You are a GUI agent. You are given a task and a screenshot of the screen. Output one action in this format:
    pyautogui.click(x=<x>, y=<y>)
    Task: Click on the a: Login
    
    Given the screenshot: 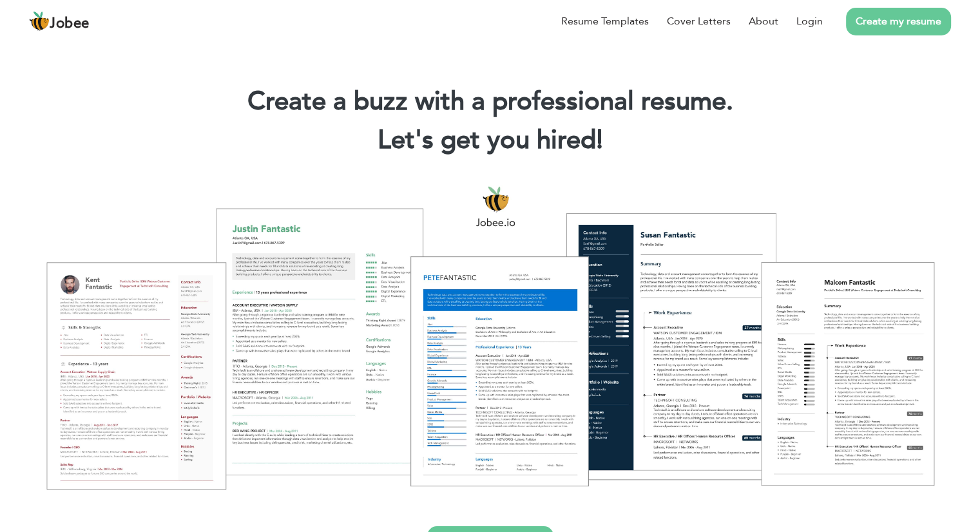 What is the action you would take?
    pyautogui.click(x=810, y=21)
    